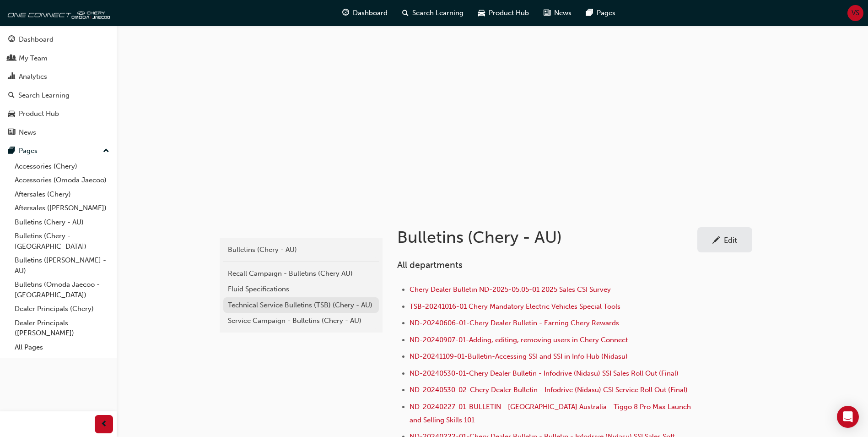  I want to click on a: Fluid Specifications, so click(301, 289).